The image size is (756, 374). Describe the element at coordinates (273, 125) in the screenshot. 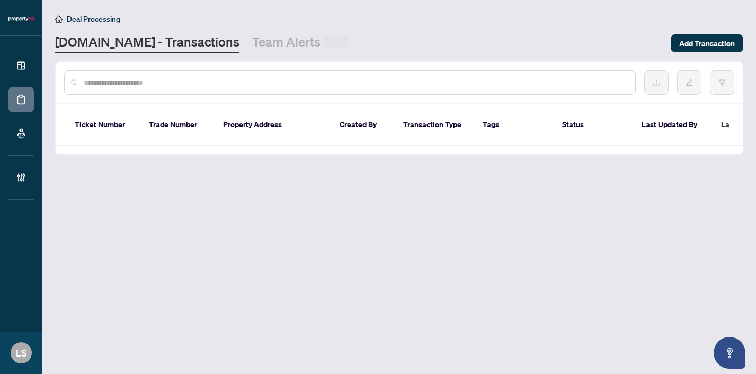

I see `th: Property Address` at that location.